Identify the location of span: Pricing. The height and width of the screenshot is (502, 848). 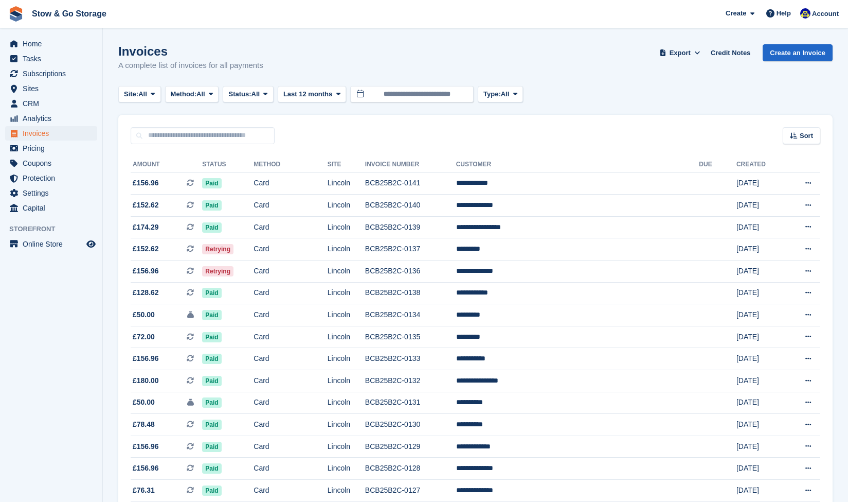
(54, 148).